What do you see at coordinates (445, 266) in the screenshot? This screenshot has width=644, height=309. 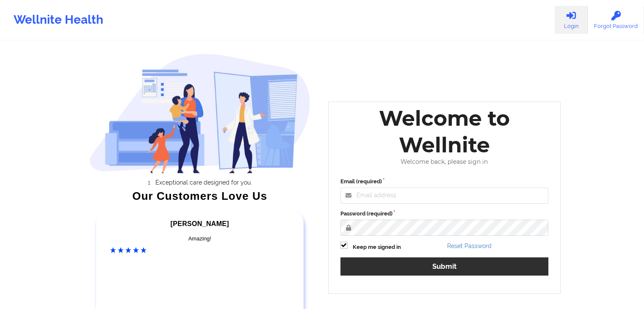 I see `button: Submit` at bounding box center [445, 266].